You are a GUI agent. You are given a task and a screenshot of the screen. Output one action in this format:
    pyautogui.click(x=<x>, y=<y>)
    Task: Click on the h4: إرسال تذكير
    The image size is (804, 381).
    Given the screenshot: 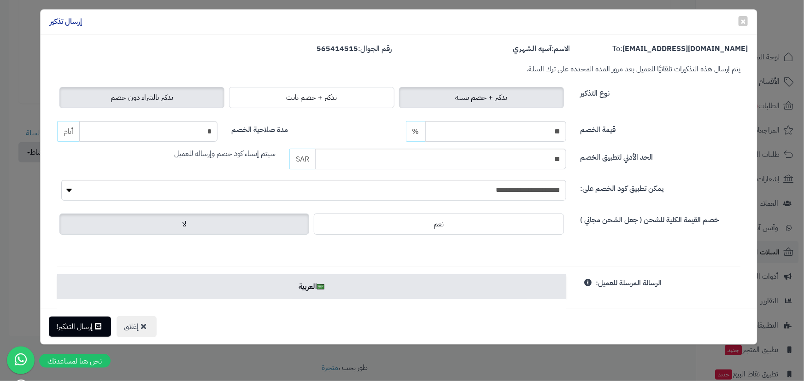 What is the action you would take?
    pyautogui.click(x=66, y=22)
    